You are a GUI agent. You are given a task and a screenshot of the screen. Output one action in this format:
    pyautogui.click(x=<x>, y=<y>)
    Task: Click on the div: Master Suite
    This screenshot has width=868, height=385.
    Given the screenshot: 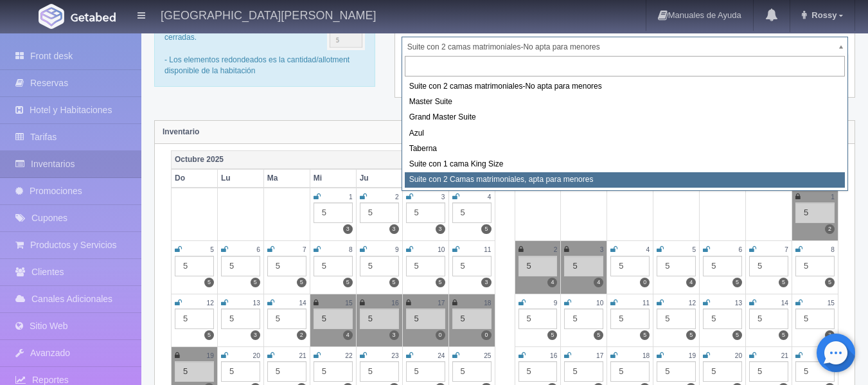 What is the action you would take?
    pyautogui.click(x=625, y=102)
    